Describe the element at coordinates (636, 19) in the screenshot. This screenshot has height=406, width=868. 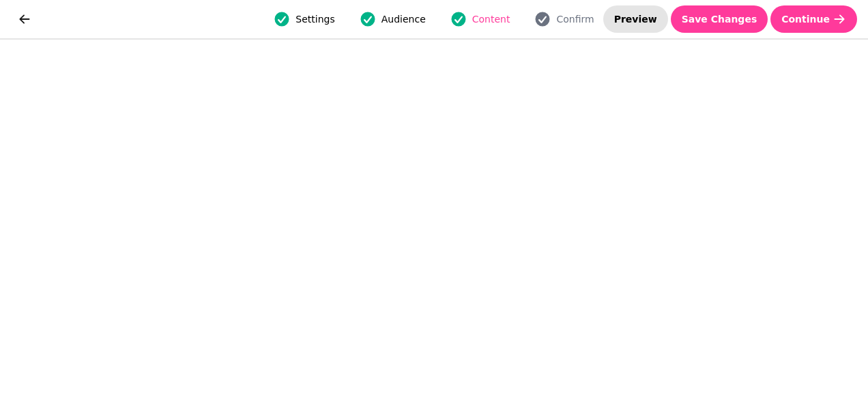
I see `span: Preview` at that location.